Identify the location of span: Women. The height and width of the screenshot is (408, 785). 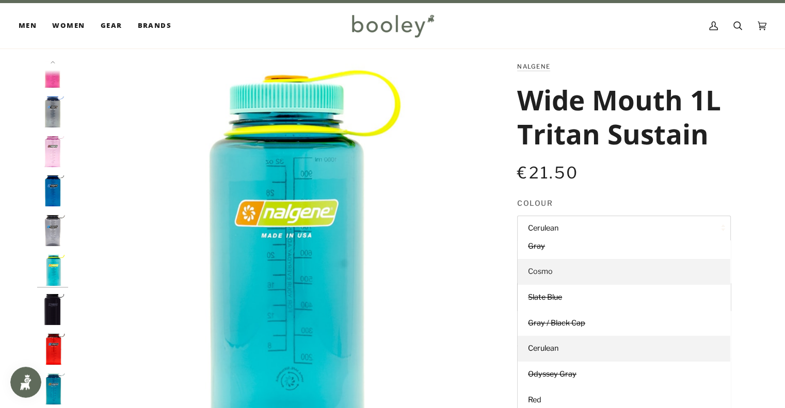
(68, 26).